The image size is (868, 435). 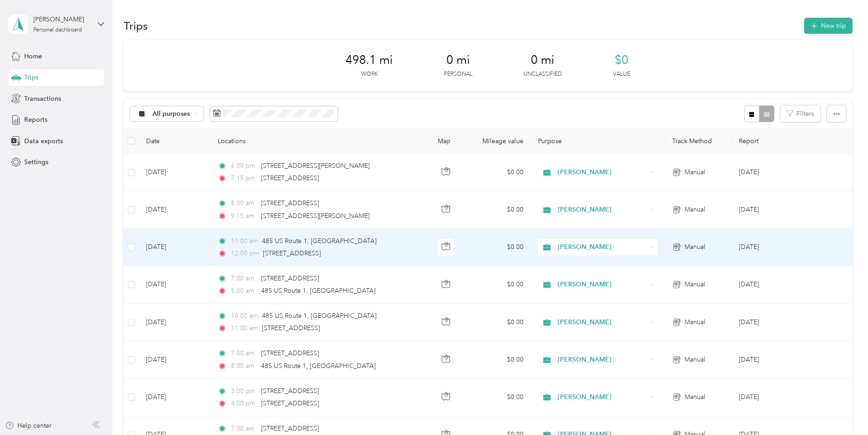 I want to click on p: Work, so click(x=369, y=75).